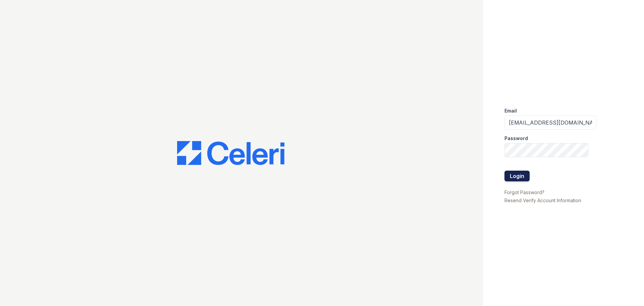  I want to click on label: Password, so click(517, 138).